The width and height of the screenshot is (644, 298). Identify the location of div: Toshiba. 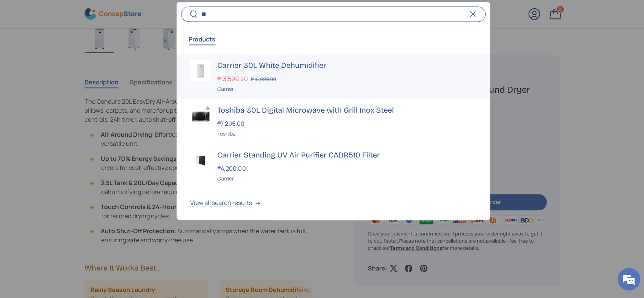
(347, 134).